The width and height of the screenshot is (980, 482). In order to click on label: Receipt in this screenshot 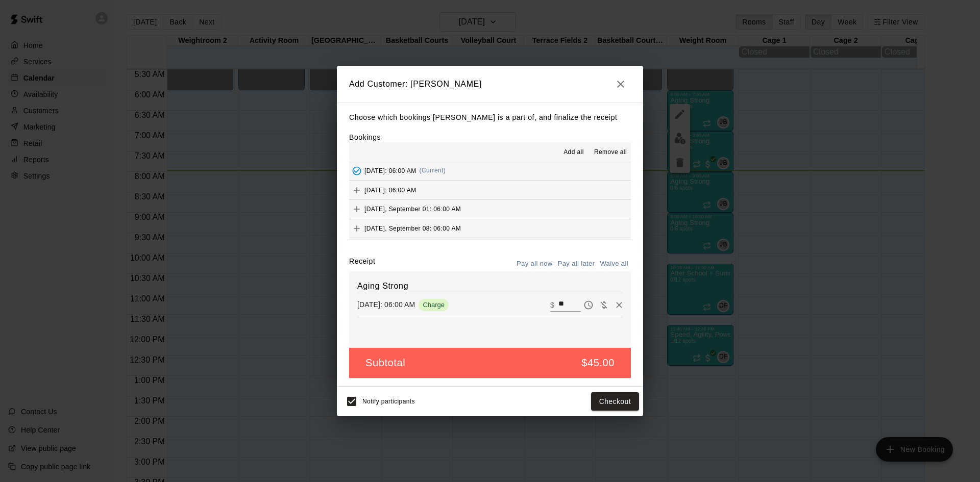, I will do `click(362, 264)`.